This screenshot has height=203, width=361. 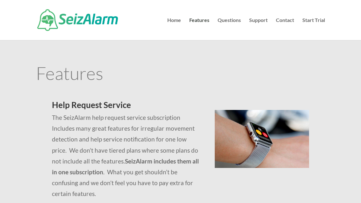 What do you see at coordinates (259, 29) in the screenshot?
I see `a: Support` at bounding box center [259, 29].